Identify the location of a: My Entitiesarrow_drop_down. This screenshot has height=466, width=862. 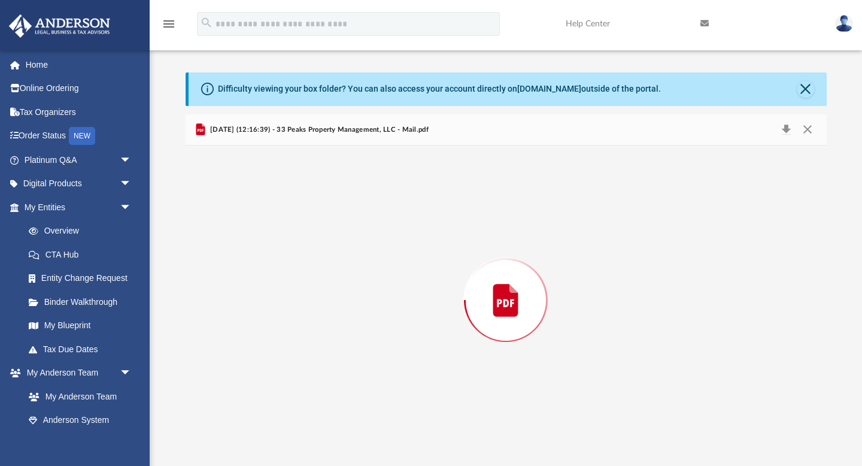
(79, 207).